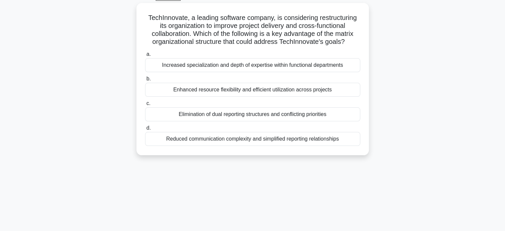  What do you see at coordinates (253, 114) in the screenshot?
I see `div: Elimination of dual reporting structures and conflicting priorities` at bounding box center [253, 114].